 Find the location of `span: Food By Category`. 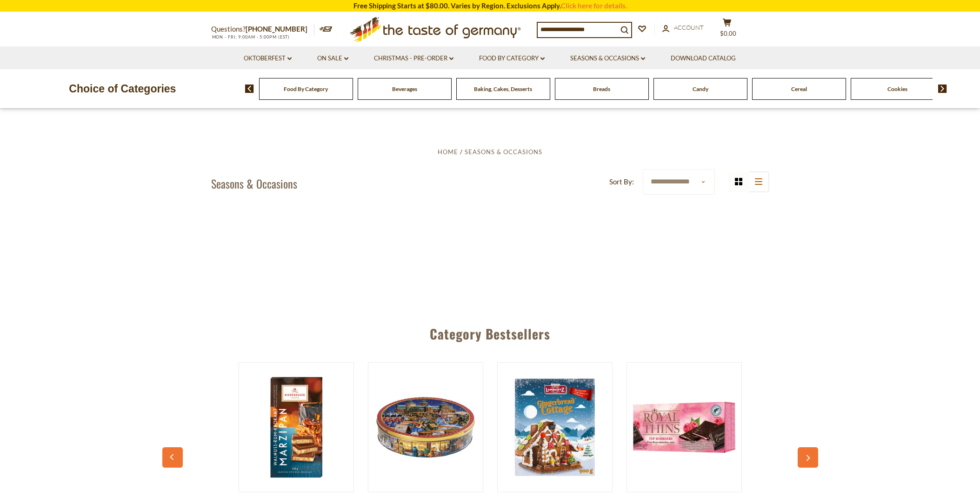

span: Food By Category is located at coordinates (305, 89).